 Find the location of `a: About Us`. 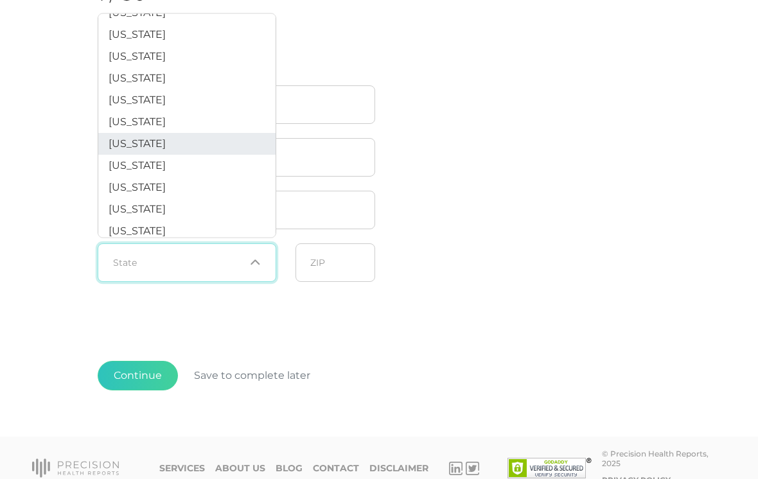

a: About Us is located at coordinates (240, 468).